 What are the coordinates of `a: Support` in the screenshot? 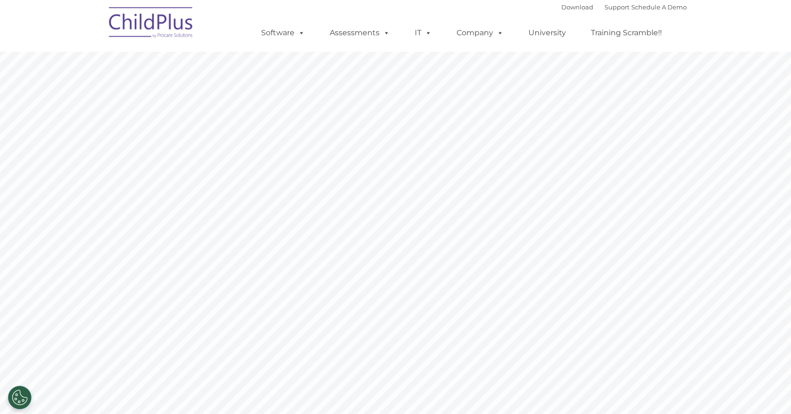 It's located at (617, 7).